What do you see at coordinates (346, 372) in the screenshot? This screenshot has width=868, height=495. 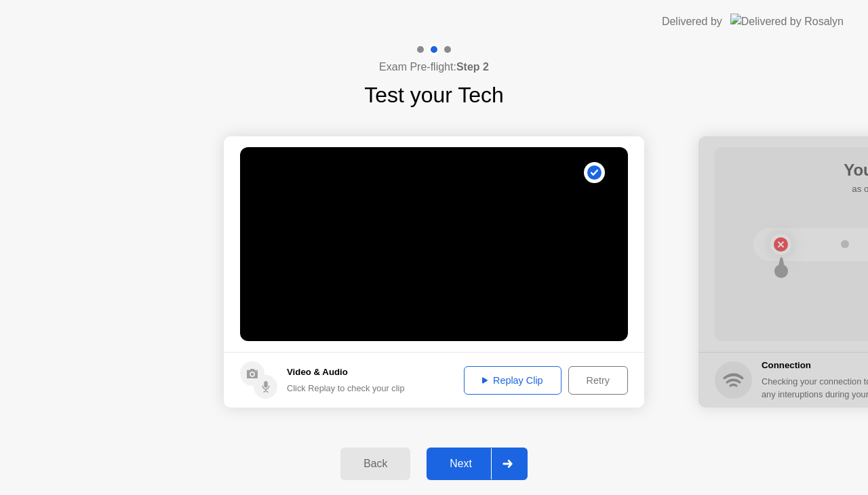 I see `h5: Video & Audio` at bounding box center [346, 372].